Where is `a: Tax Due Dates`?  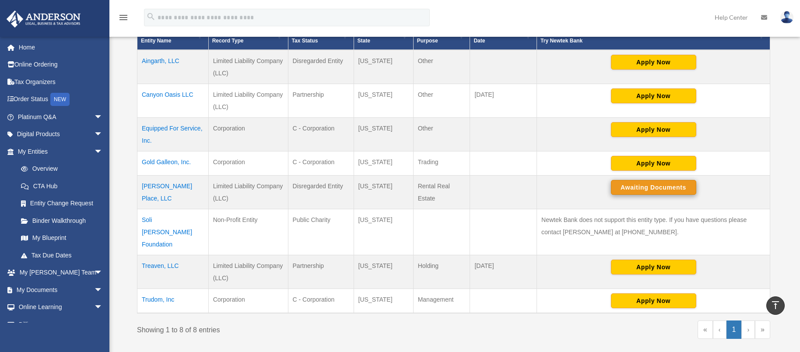 a: Tax Due Dates is located at coordinates (62, 255).